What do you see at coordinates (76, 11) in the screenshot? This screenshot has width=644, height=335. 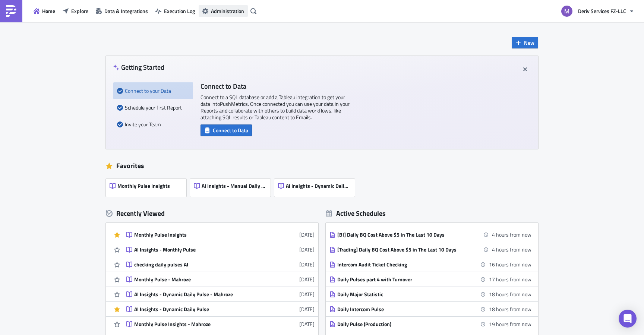 I see `a: Explore` at bounding box center [76, 11].